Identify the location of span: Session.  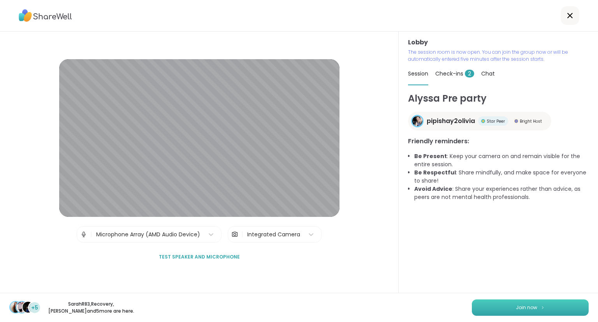
(418, 74).